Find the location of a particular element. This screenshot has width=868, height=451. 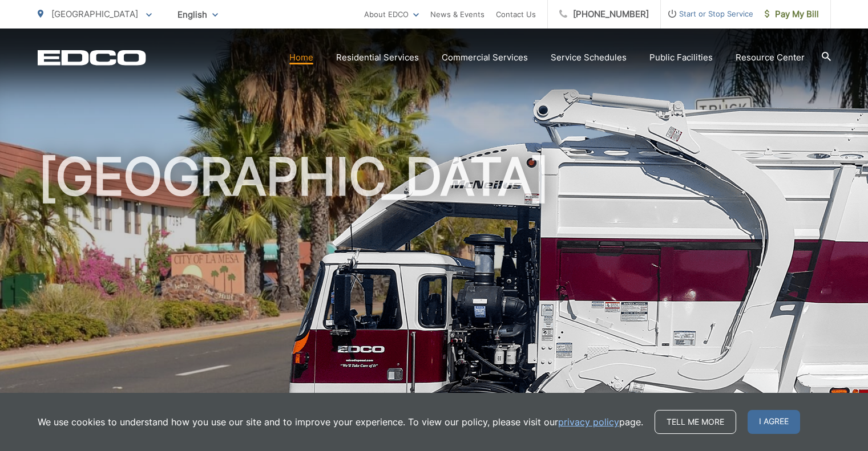

a: About EDCO is located at coordinates (391, 14).